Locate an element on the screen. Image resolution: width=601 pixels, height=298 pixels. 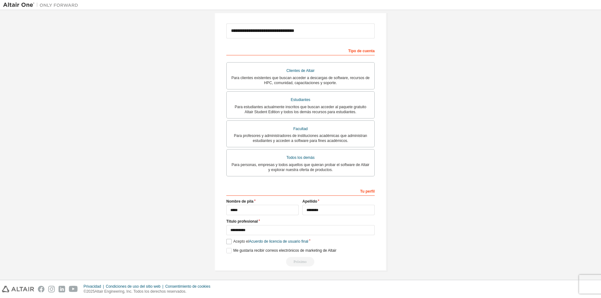
img: Altair Uno is located at coordinates (42, 5).